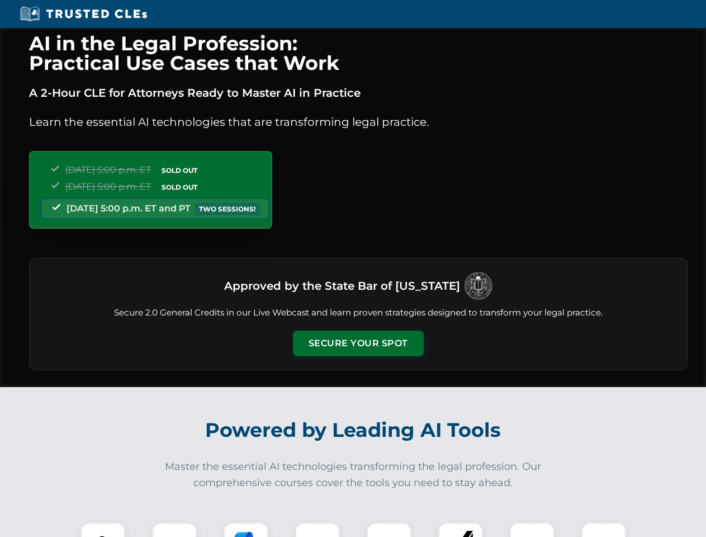 Image resolution: width=706 pixels, height=537 pixels. What do you see at coordinates (353, 430) in the screenshot?
I see `h2: Powered by Leading AI Tools` at bounding box center [353, 430].